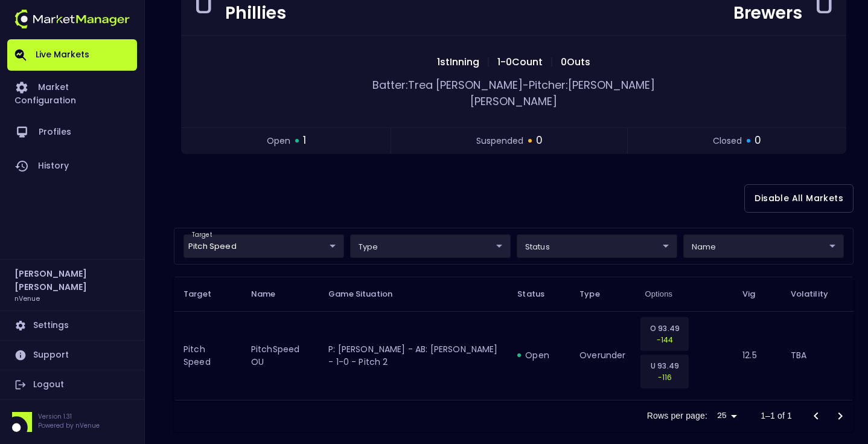  Describe the element at coordinates (728, 141) in the screenshot. I see `span: closed` at that location.